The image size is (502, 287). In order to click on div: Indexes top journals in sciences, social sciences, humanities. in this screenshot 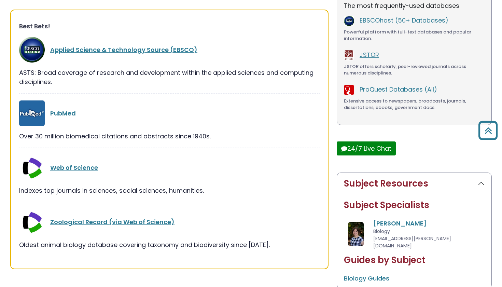, I will do `click(169, 190)`.